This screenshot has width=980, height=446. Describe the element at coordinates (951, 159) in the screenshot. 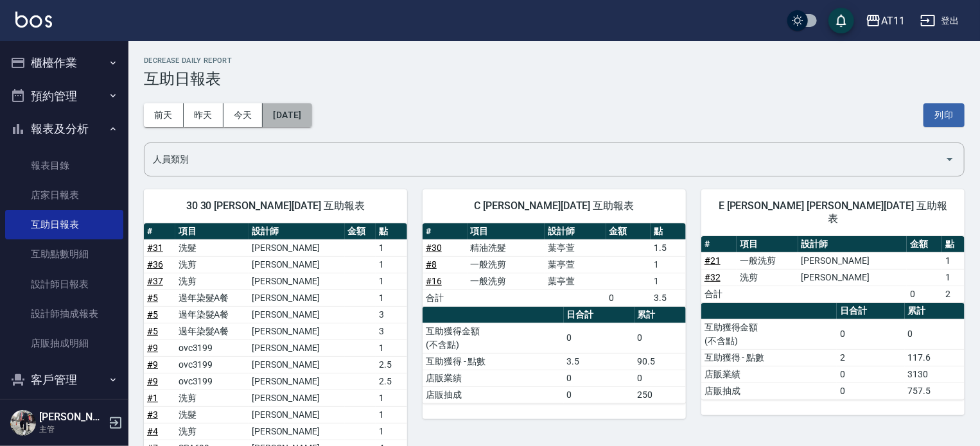

I see `button: Open` at that location.